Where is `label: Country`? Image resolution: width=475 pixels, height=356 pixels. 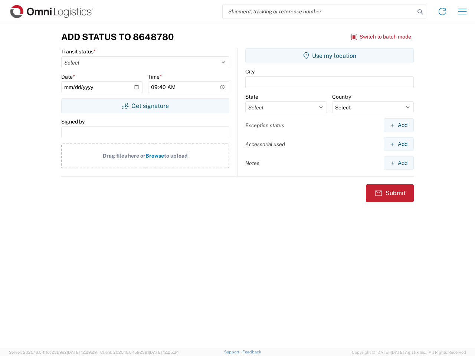
label: Country is located at coordinates (341, 97).